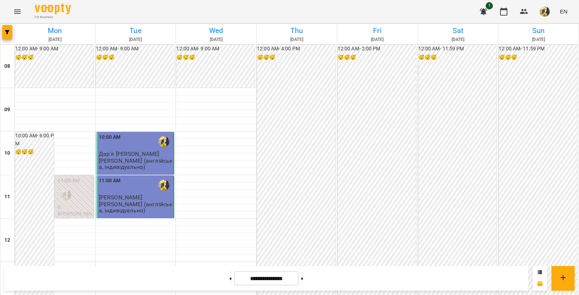 This screenshot has height=295, width=579. I want to click on span: 1, so click(489, 6).